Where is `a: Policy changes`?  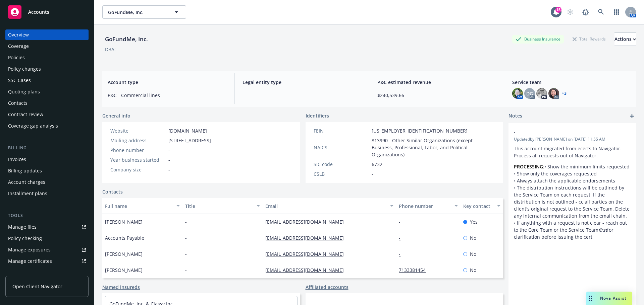 a: Policy changes is located at coordinates (47, 69).